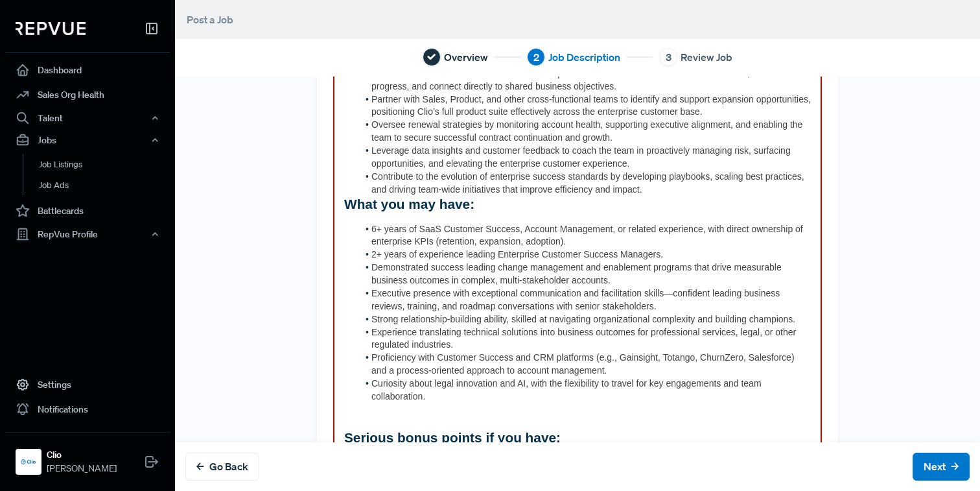 The image size is (980, 491). Describe the element at coordinates (88, 118) in the screenshot. I see `button: Talent` at that location.